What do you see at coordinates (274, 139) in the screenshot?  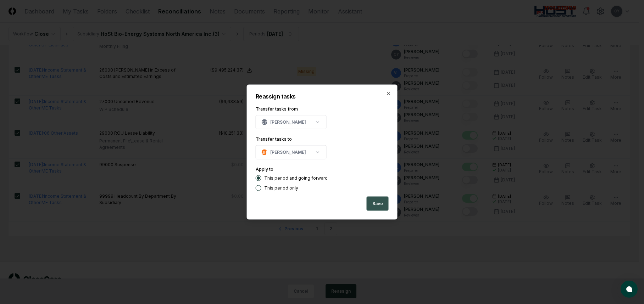 I see `label: Transfer tasks to` at bounding box center [274, 139].